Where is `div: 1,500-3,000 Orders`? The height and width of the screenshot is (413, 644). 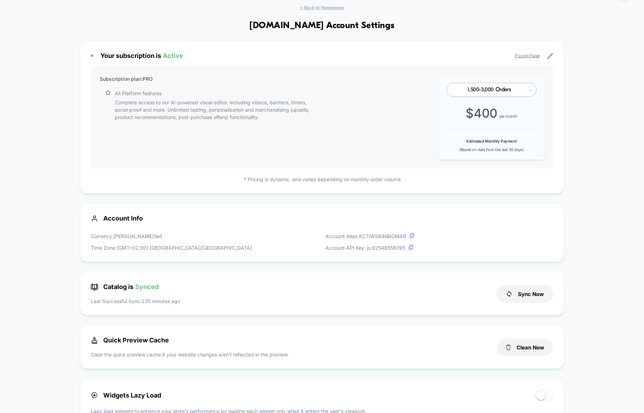
div: 1,500-3,000 Orders is located at coordinates (489, 90).